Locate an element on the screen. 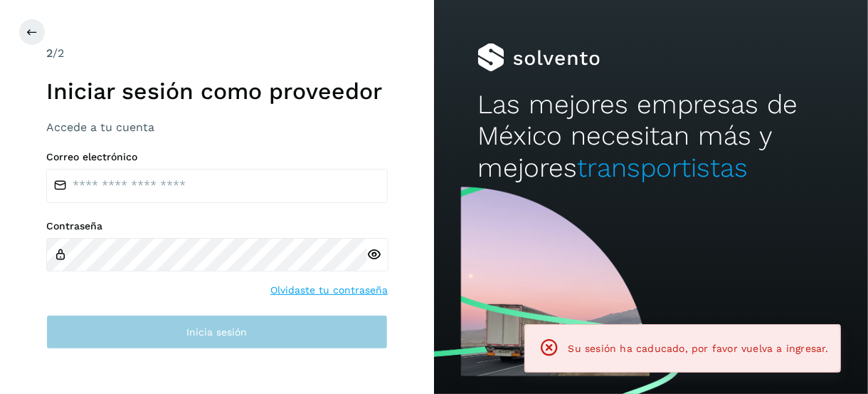  h2: Las mejores empresas de México necesitan más y mejores is located at coordinates (651, 136).